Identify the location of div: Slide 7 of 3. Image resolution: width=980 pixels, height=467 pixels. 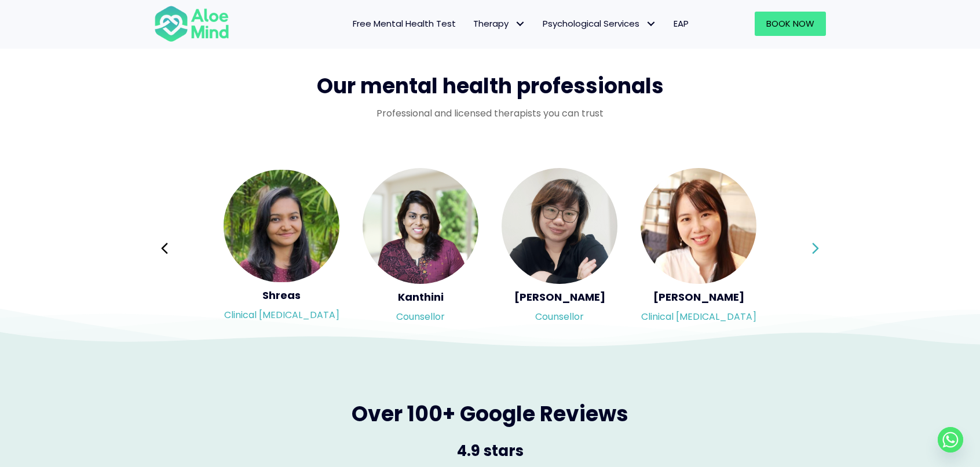
(559, 248).